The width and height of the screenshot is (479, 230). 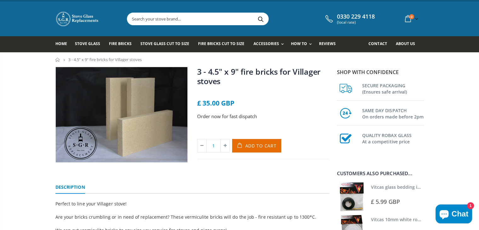 I want to click on span: (local rate), so click(x=356, y=22).